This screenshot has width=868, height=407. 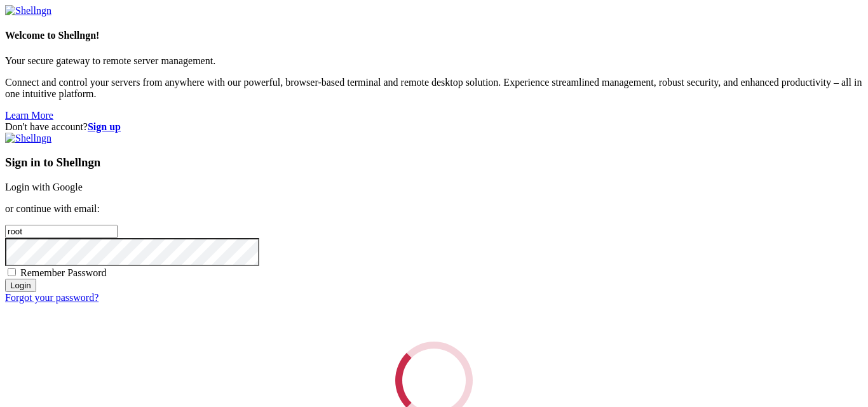 I want to click on a: Forgot your password?, so click(x=51, y=297).